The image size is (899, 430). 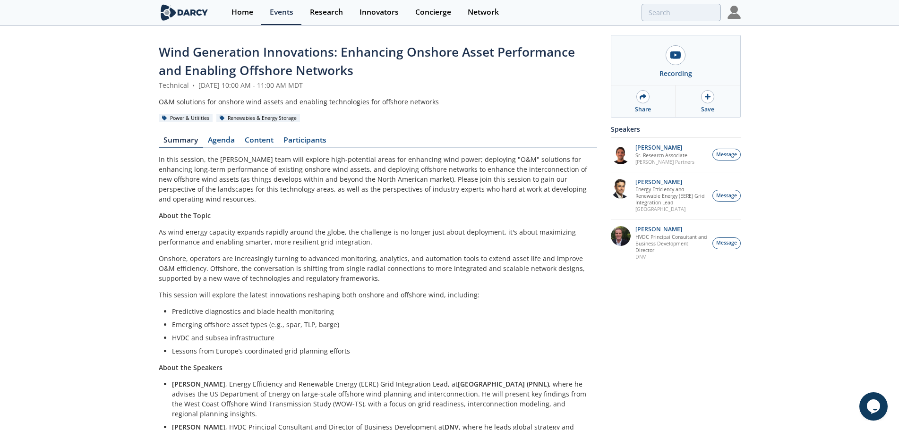 I want to click on div: Events, so click(x=282, y=12).